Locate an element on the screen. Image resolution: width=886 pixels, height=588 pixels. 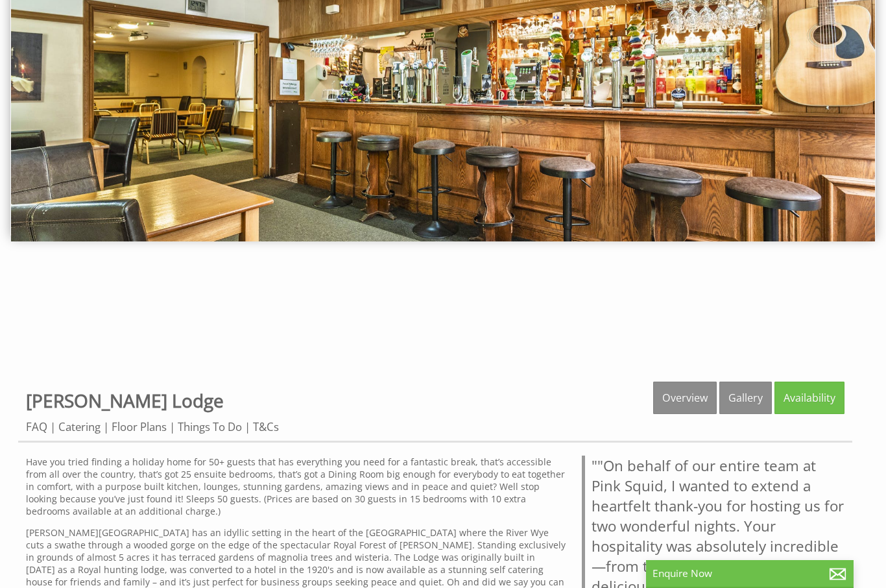
a: Gallery is located at coordinates (745, 397).